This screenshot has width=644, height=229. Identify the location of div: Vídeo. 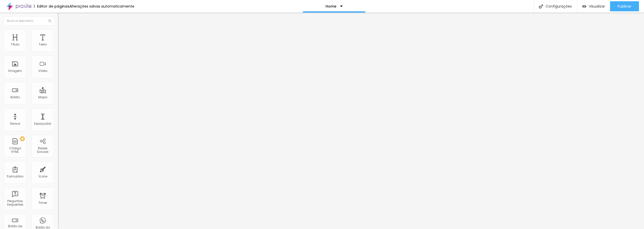
(43, 71).